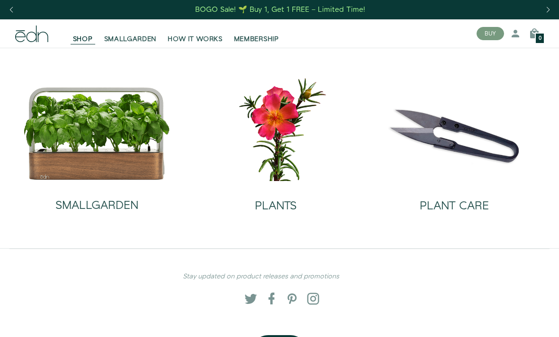  What do you see at coordinates (280, 9) in the screenshot?
I see `div: BOGO Sale! 🌱 Buy 1, Get 1 FREE – Limited Time!` at bounding box center [280, 9].